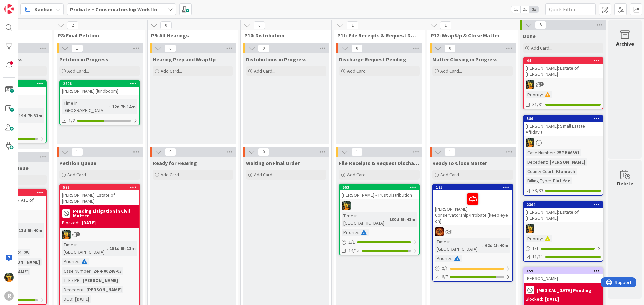 The image size is (644, 305). Describe the element at coordinates (537, 257) in the screenshot. I see `span: 11/11` at that location.